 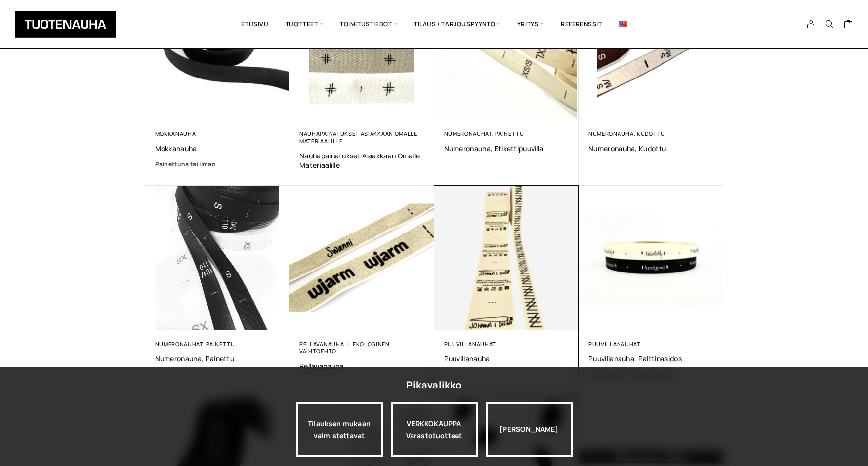 What do you see at coordinates (217, 165) in the screenshot?
I see `a: Painettuna tai ilman` at bounding box center [217, 165].